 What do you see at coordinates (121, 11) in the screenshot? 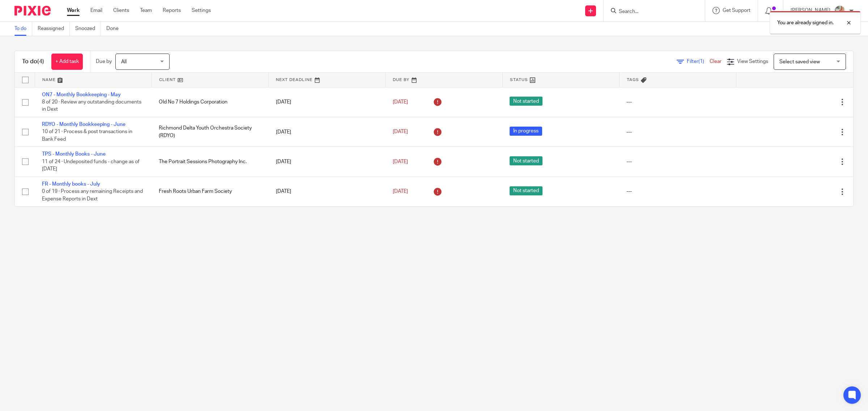
I see `a: Clients` at bounding box center [121, 11].